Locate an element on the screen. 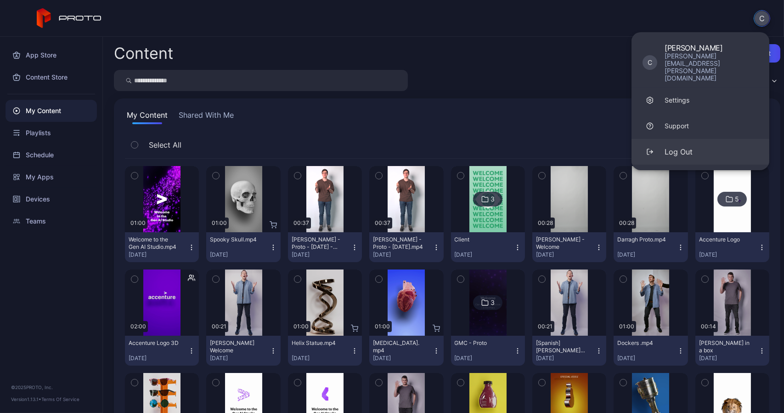  div: GMC - Proto is located at coordinates (480, 343).